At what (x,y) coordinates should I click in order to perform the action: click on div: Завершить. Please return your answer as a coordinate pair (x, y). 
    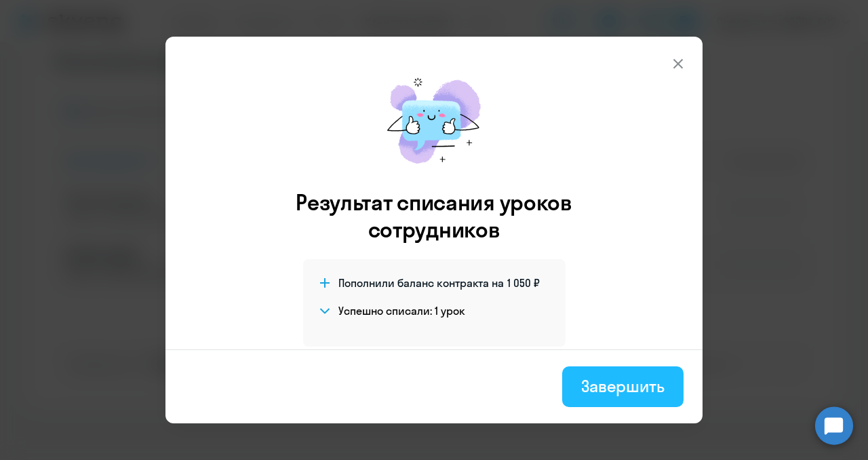
    Looking at the image, I should click on (623, 386).